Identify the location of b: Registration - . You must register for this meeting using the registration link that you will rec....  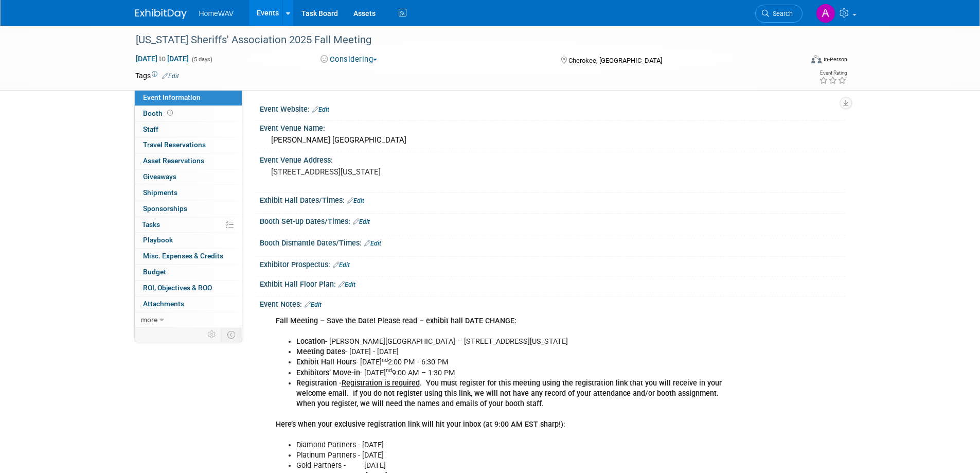
(508, 394).